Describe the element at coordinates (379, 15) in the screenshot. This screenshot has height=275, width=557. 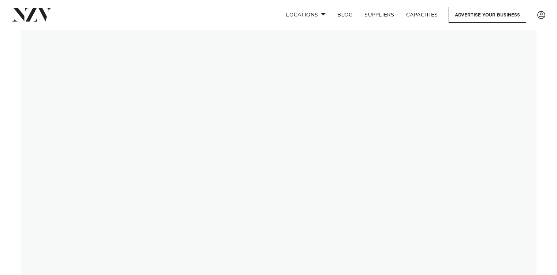
I see `a: SUPPLIERS` at that location.